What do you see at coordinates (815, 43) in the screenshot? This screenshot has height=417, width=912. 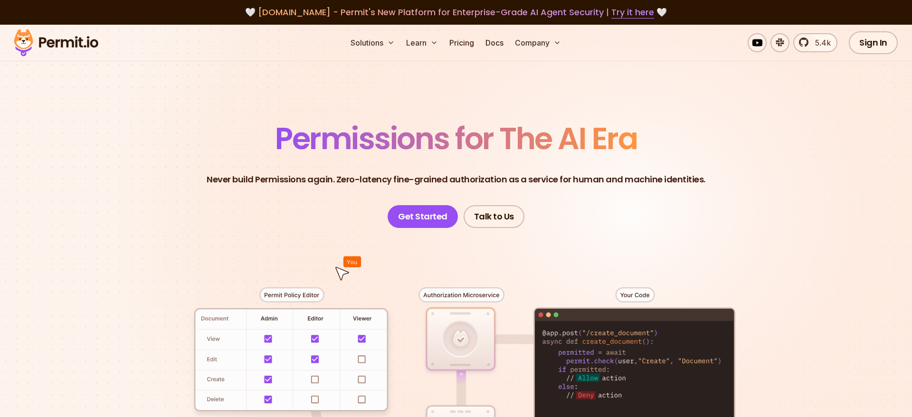 I see `a: 5.4k` at bounding box center [815, 43].